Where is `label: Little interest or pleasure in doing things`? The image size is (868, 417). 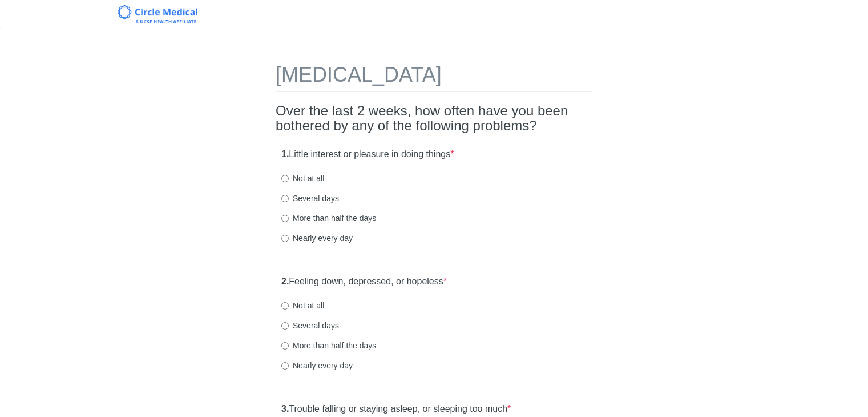 label: Little interest or pleasure in doing things is located at coordinates (367, 155).